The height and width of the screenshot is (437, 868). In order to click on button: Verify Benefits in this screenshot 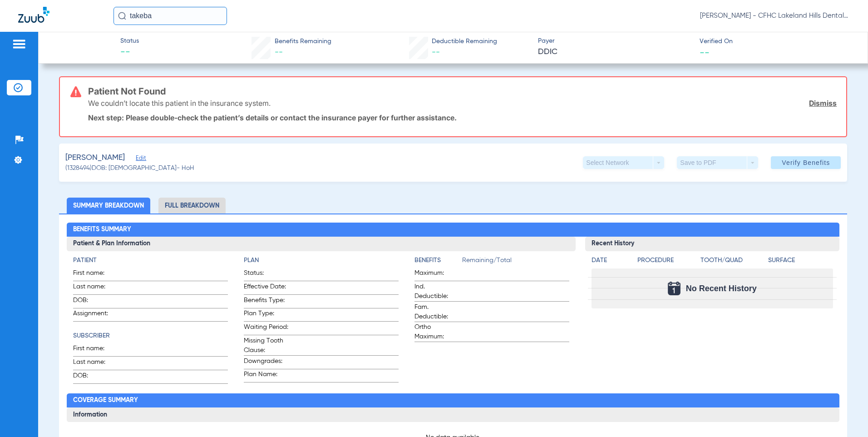, I will do `click(806, 162)`.